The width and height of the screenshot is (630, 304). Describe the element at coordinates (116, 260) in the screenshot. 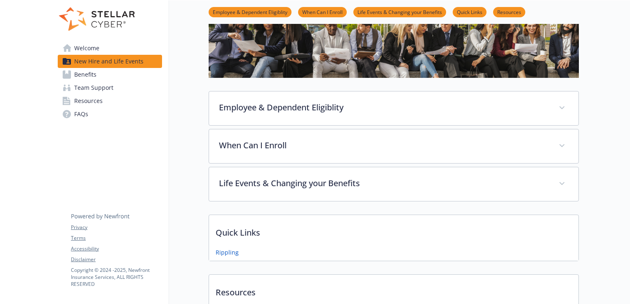

I see `a: Disclaimer` at that location.